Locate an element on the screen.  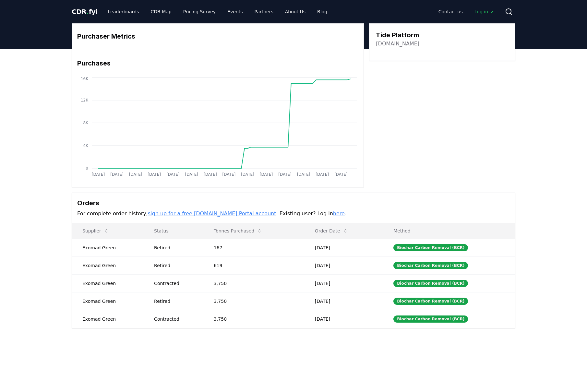
tspan: 16K is located at coordinates (85, 79).